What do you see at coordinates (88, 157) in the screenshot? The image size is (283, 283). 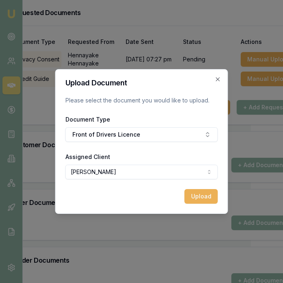 I see `label: Assigned Client` at bounding box center [88, 157].